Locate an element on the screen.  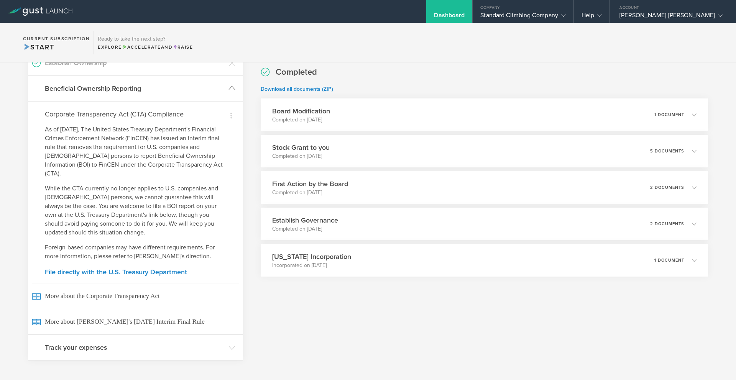
h3: Establish Governance is located at coordinates (305, 221).